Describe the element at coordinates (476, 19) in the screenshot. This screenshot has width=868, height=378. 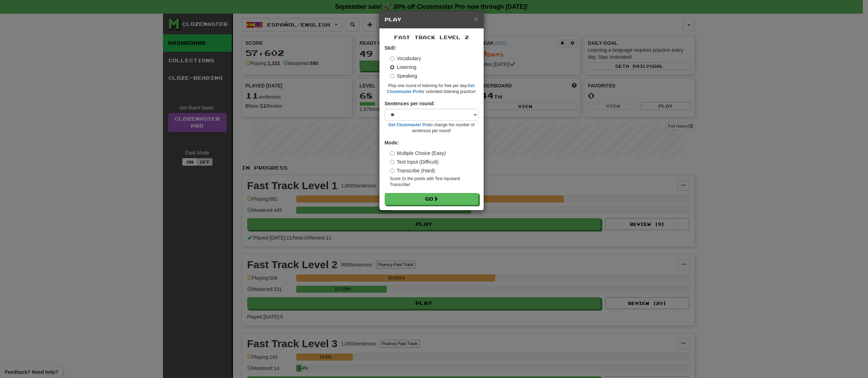
I see `button: Close` at that location.